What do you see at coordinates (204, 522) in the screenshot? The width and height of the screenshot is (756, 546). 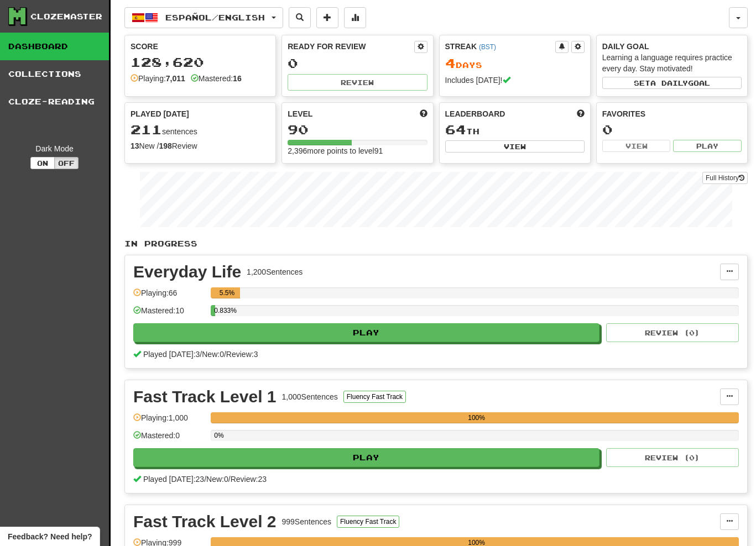 I see `div: Fast Track Level 2` at bounding box center [204, 522].